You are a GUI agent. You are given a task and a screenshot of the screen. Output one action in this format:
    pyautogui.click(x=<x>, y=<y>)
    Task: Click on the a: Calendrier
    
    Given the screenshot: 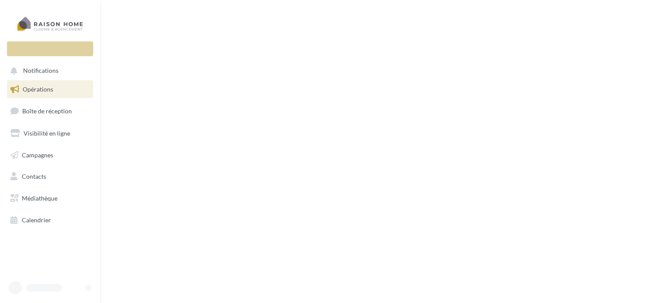 What is the action you would take?
    pyautogui.click(x=50, y=220)
    